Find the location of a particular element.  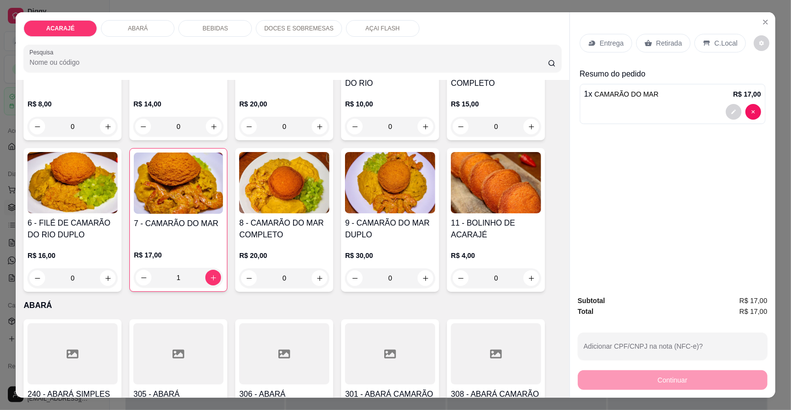

p: Resumo do pedido is located at coordinates (672, 74).